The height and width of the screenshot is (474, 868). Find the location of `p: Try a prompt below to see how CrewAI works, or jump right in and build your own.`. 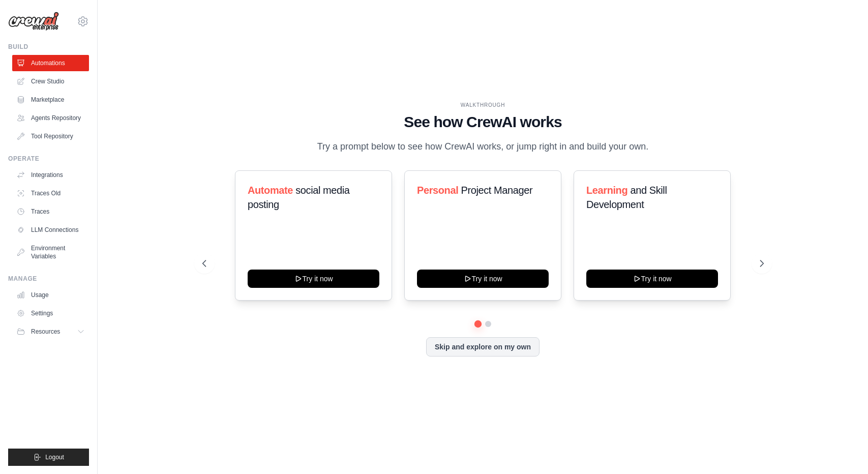

p: Try a prompt below to see how CrewAI works, or jump right in and build your own. is located at coordinates (483, 146).